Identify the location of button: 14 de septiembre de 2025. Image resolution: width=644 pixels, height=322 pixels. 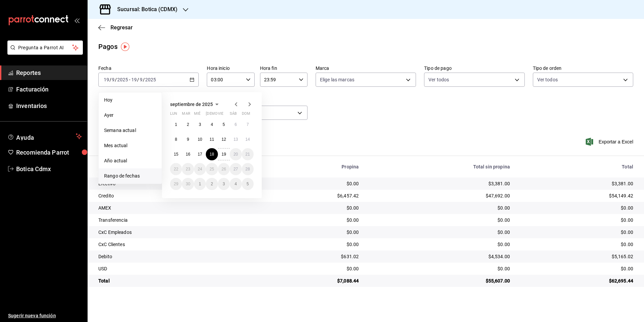
(247, 139).